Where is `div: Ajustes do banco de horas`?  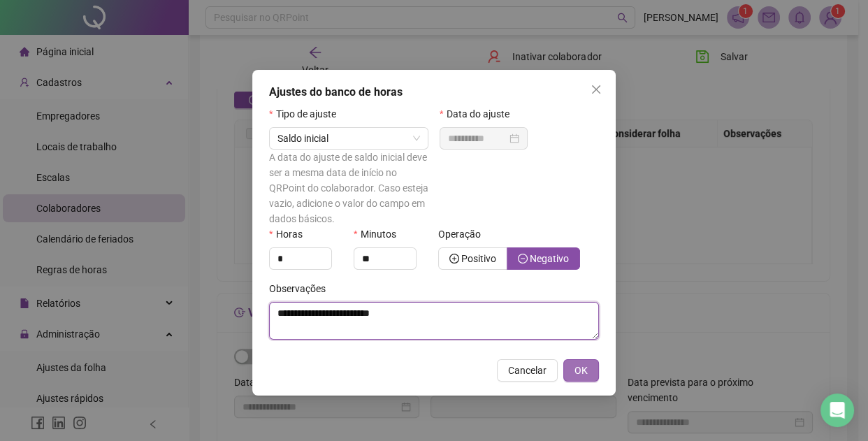 div: Ajustes do banco de horas is located at coordinates (434, 92).